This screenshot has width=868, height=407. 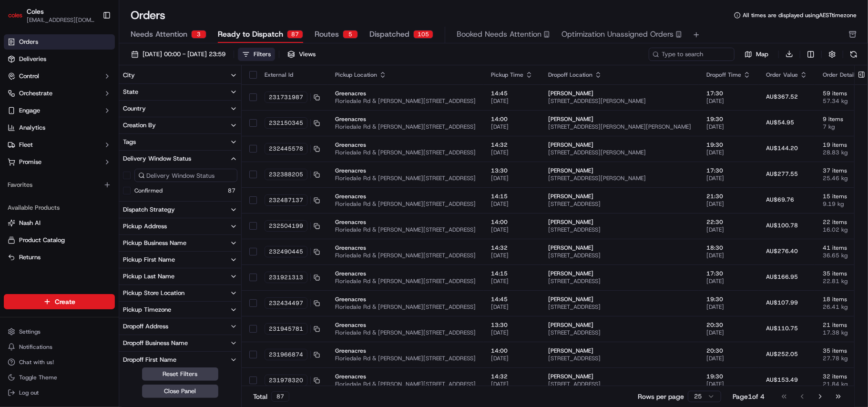 I want to click on div: Dropoff First Name, so click(x=150, y=360).